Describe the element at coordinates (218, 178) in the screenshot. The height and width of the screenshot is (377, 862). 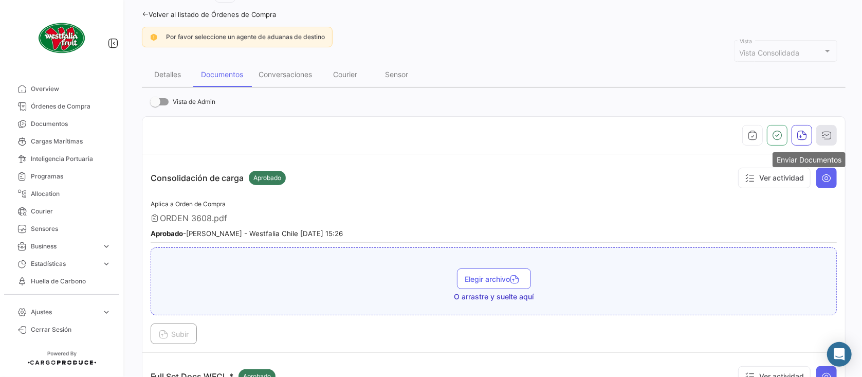
I see `p: Consolidación de carga` at that location.